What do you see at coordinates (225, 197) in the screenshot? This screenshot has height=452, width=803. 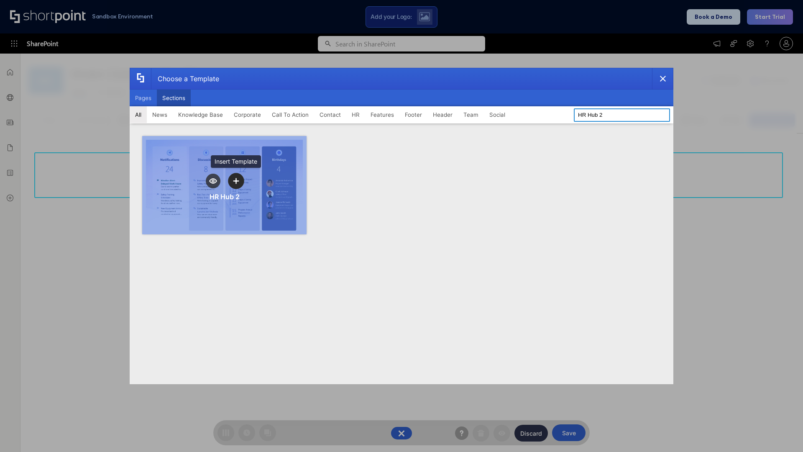 I see `div: HR Hub 2` at bounding box center [225, 197].